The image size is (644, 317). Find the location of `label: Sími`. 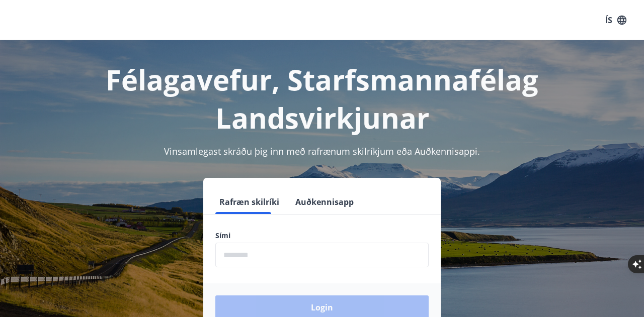

label: Sími is located at coordinates (322, 235).